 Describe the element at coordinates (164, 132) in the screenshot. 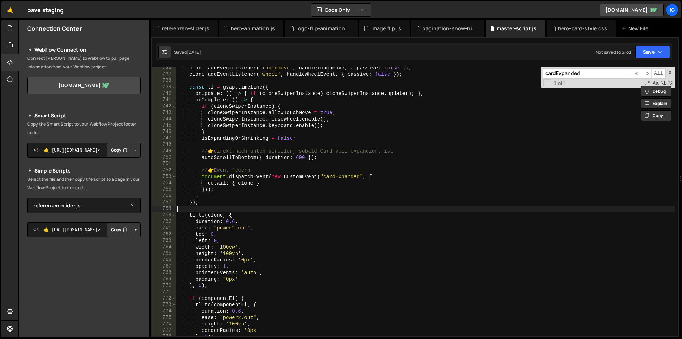

I see `div: 746` at that location.